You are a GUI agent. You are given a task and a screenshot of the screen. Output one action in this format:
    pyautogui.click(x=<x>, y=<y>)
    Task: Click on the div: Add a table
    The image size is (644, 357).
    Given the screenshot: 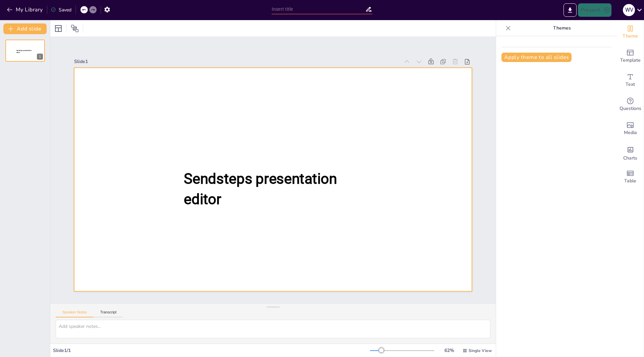 What is the action you would take?
    pyautogui.click(x=630, y=177)
    